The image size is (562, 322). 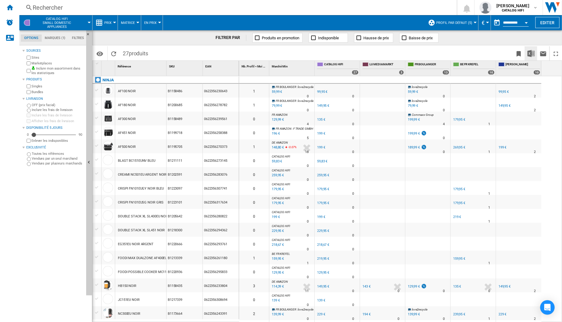 I want to click on span: Hausse de prix, so click(x=376, y=38).